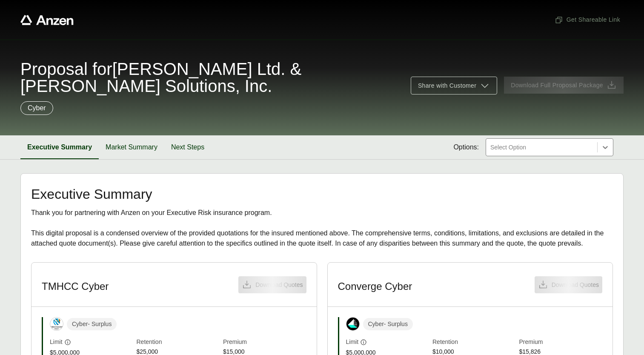 Image resolution: width=644 pixels, height=355 pixels. I want to click on button: Get Shareable Link, so click(587, 20).